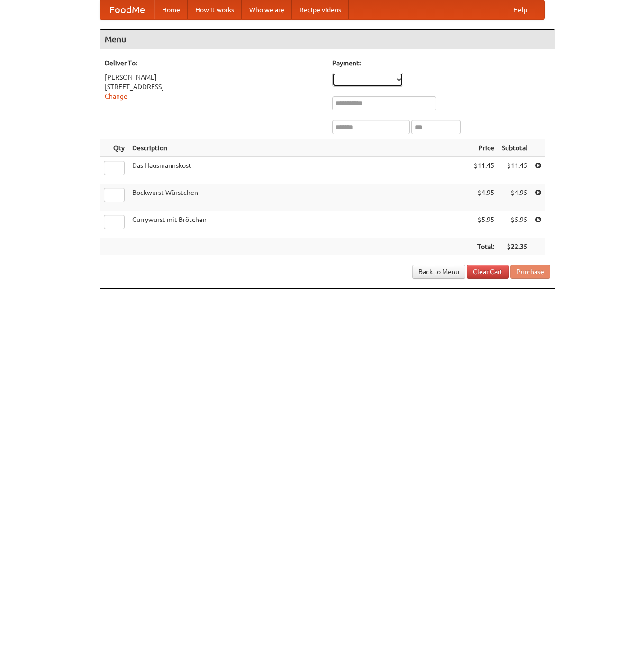 This screenshot has height=671, width=644. I want to click on td: Das Hausmannskost, so click(299, 170).